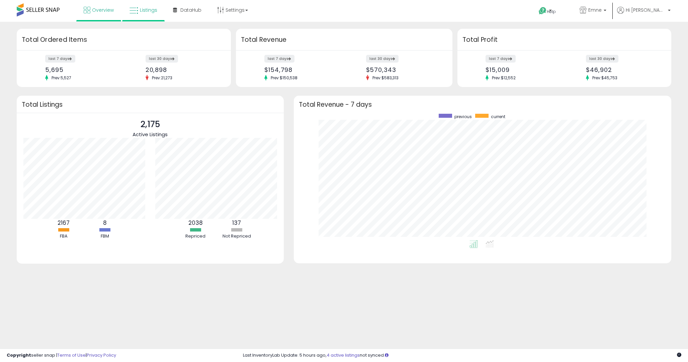  Describe the element at coordinates (403, 70) in the screenshot. I see `div: $570,343` at that location.